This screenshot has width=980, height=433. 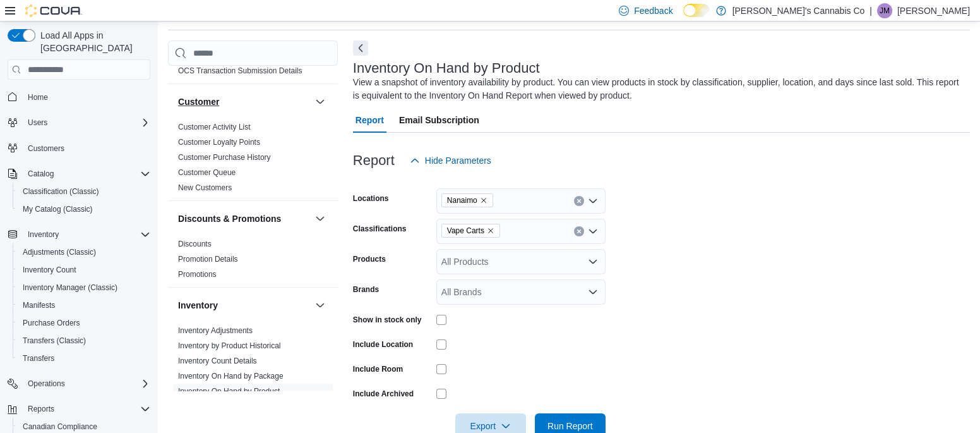 I want to click on span: Inventory On Hand by Product, so click(x=228, y=391).